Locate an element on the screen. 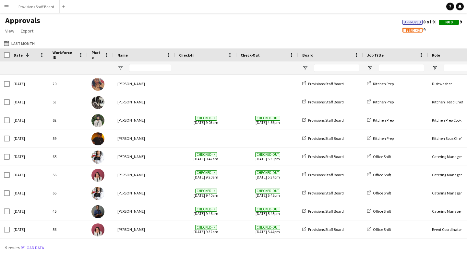 The height and width of the screenshot is (253, 467). a: View is located at coordinates (10, 31).